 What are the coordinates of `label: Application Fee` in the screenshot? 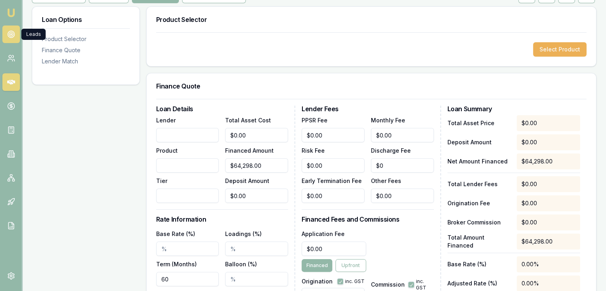 It's located at (323, 234).